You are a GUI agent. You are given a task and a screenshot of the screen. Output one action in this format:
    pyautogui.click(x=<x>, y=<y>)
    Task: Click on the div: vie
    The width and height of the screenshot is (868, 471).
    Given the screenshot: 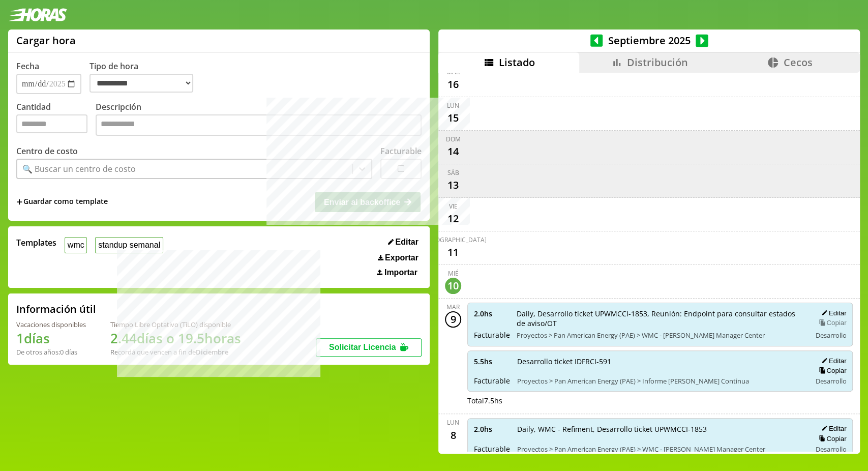 What is the action you would take?
    pyautogui.click(x=453, y=206)
    